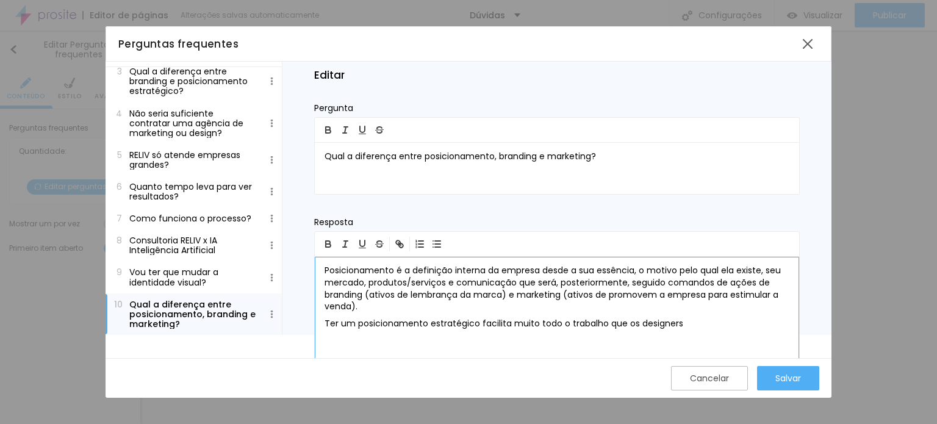  What do you see at coordinates (118, 240) in the screenshot?
I see `span: 8` at bounding box center [118, 240].